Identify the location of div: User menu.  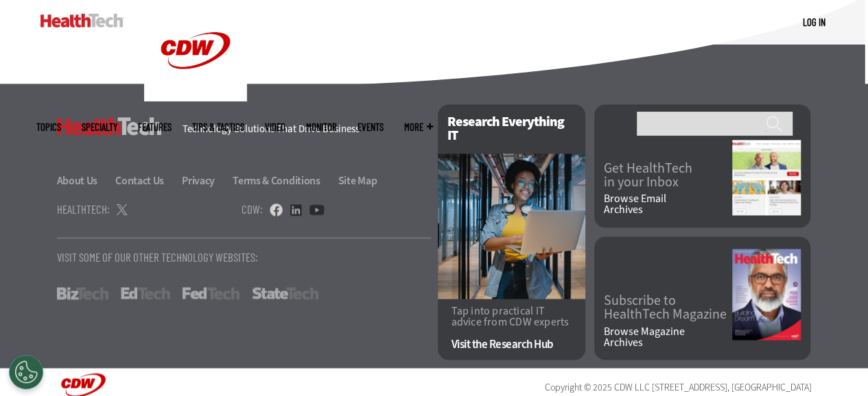
(814, 22).